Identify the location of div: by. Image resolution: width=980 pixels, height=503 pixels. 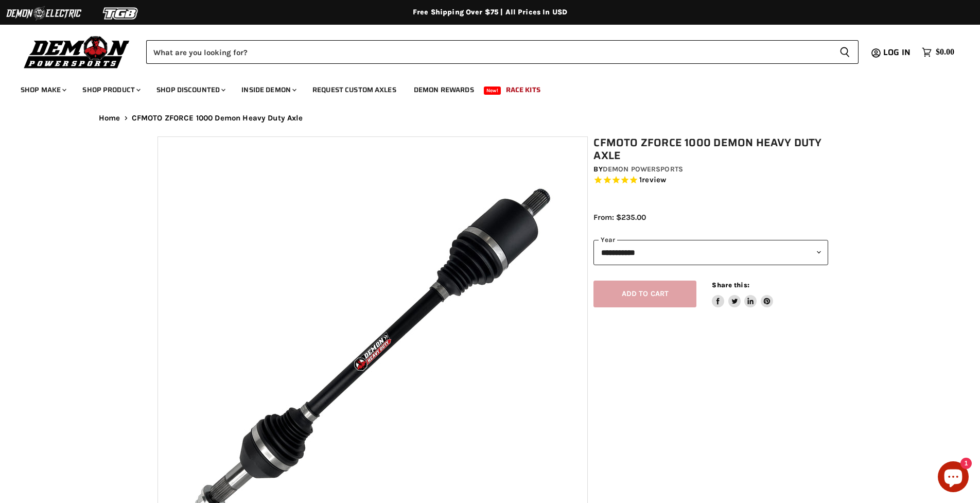
(711, 169).